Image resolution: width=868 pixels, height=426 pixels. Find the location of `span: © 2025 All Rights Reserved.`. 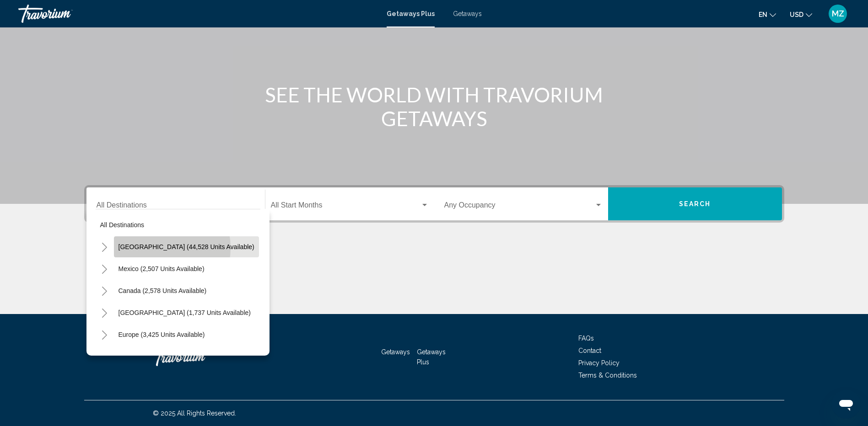

span: © 2025 All Rights Reserved. is located at coordinates (194, 414).